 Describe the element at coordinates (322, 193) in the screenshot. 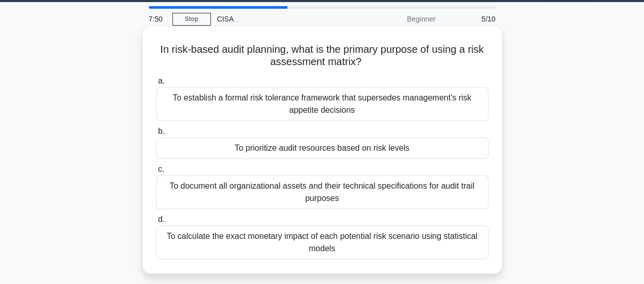

I see `div: To document all organizational assets and their technical specifications for audit trail purposes` at that location.